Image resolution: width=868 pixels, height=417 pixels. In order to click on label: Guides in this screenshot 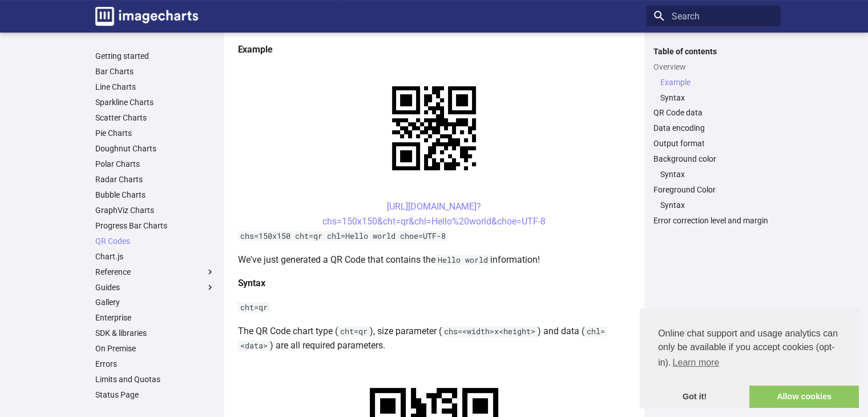, I will do `click(156, 288)`.